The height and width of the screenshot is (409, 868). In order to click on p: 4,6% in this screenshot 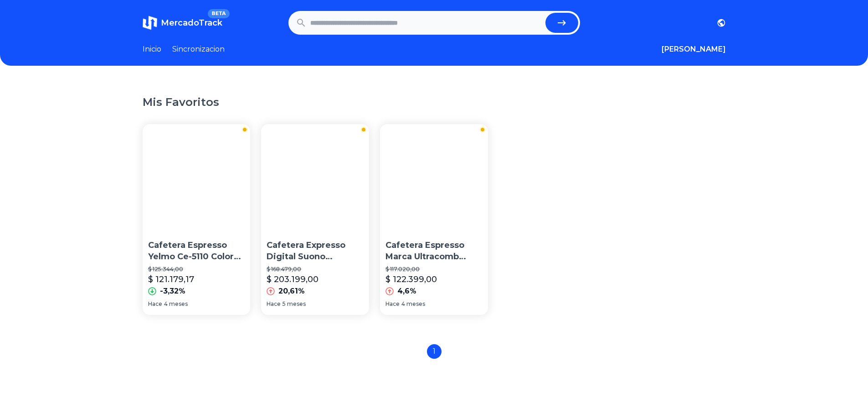, I will do `click(407, 291)`.